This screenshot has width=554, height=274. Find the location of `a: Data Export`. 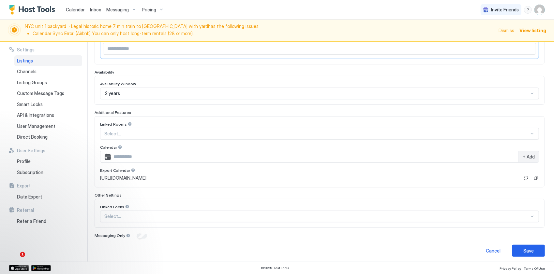

a: Data Export is located at coordinates (48, 197).